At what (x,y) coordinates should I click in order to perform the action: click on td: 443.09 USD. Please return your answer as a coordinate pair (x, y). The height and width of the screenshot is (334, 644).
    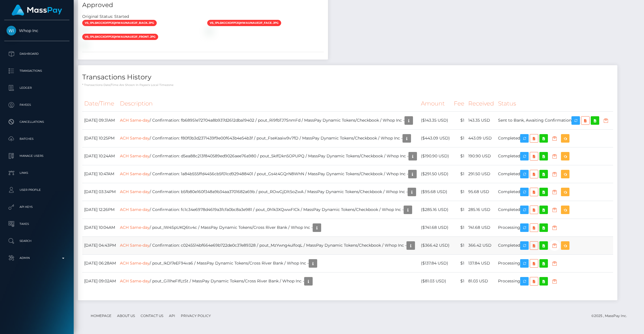
    Looking at the image, I should click on (481, 138).